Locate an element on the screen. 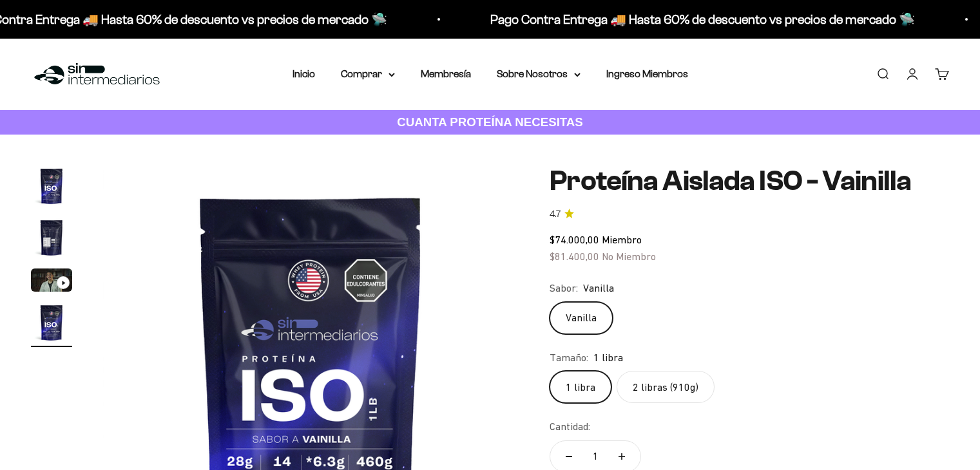  button: Ir al artículo 4 is located at coordinates (52, 325).